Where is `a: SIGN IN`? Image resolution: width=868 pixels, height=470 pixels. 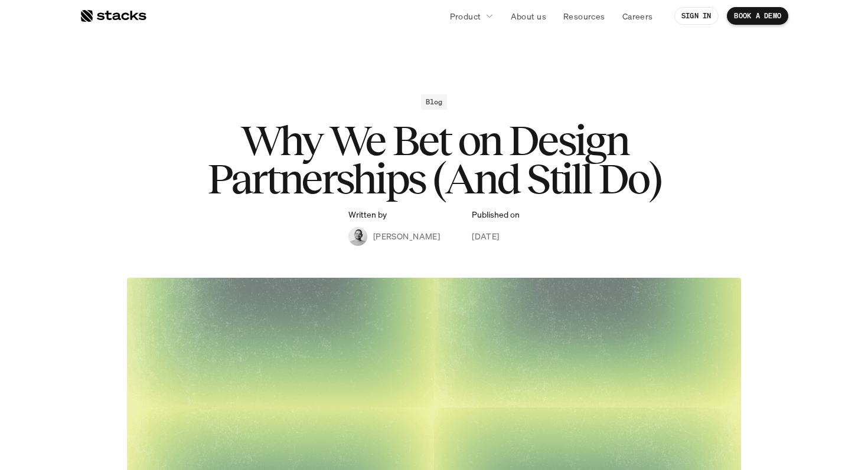
a: SIGN IN is located at coordinates (696, 16).